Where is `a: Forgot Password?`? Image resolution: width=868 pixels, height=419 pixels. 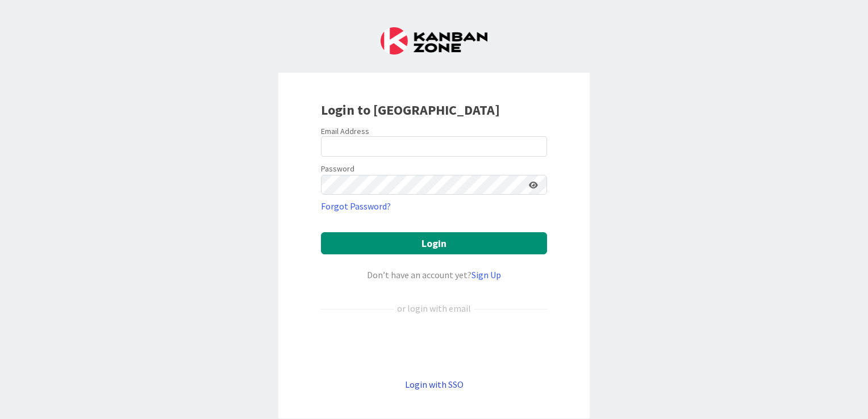
a: Forgot Password? is located at coordinates (356, 207).